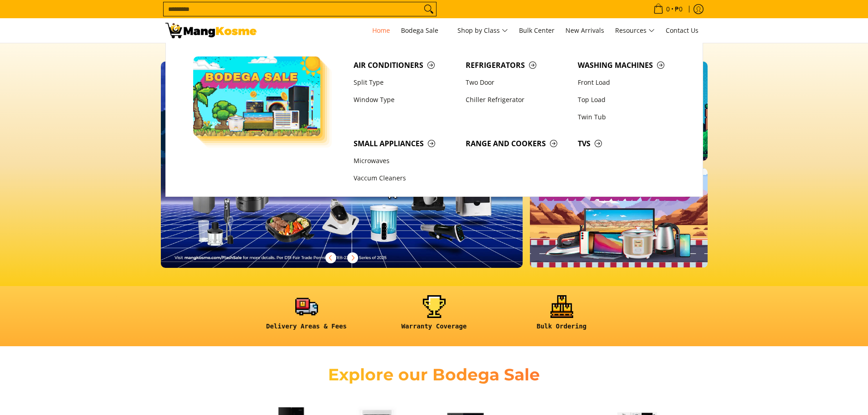 The height and width of the screenshot is (415, 868). Describe the element at coordinates (635, 30) in the screenshot. I see `span: Resources` at that location.